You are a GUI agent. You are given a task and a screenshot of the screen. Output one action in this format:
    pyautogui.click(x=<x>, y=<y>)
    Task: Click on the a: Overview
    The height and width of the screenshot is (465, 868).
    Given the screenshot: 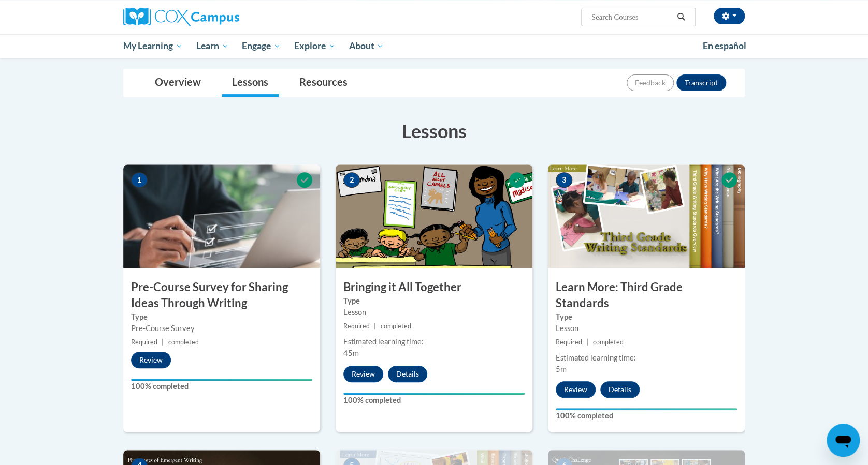 What is the action you would take?
    pyautogui.click(x=177, y=83)
    